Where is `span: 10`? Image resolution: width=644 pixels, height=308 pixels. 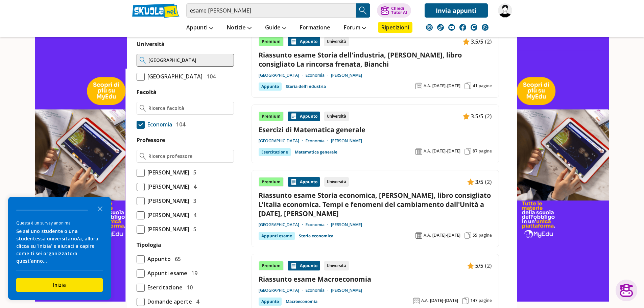
span: 10 is located at coordinates (188, 288).